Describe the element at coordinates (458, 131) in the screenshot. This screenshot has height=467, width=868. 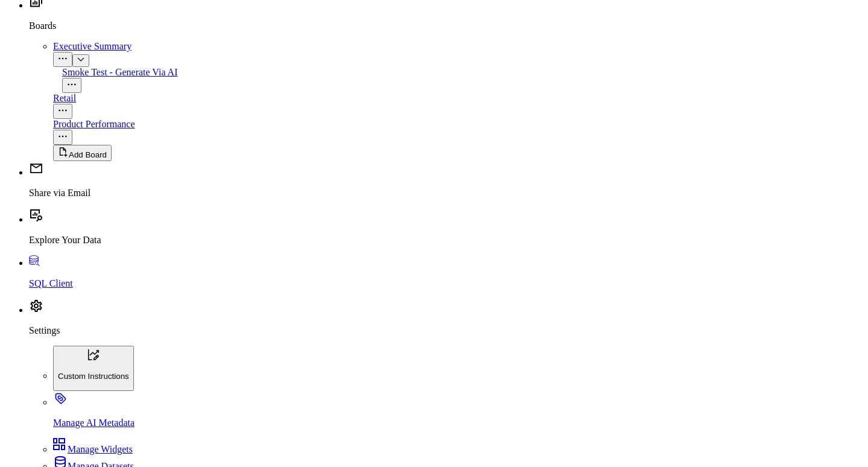
I see `a: Product PerformanceOpen board menu` at that location.